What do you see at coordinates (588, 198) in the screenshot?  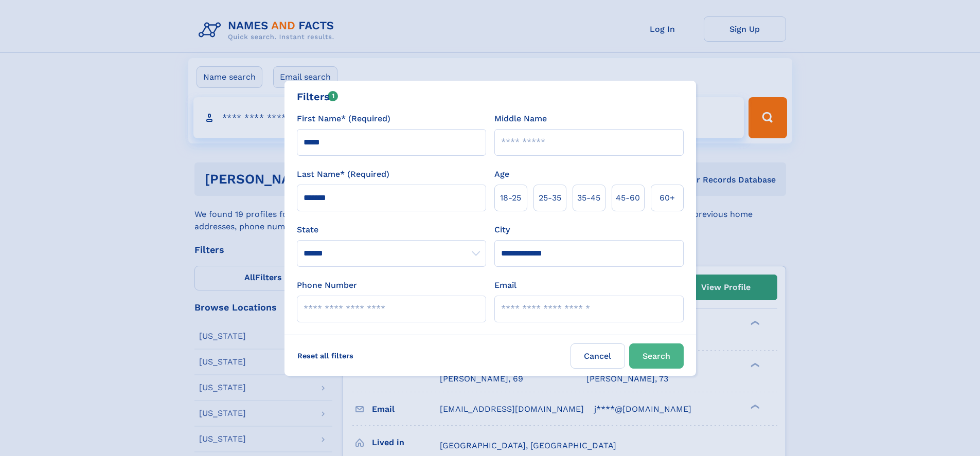 I see `span: 35‑45` at bounding box center [588, 198].